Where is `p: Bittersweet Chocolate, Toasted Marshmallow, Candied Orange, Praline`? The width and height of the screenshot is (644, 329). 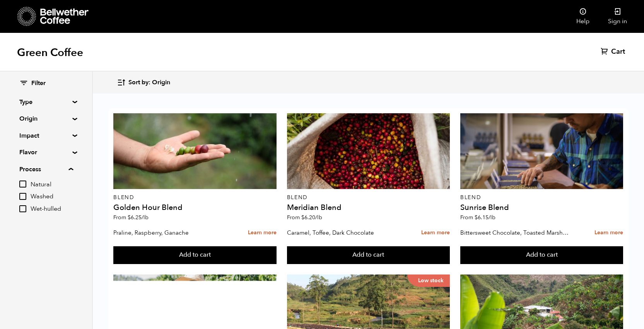
p: Bittersweet Chocolate, Toasted Marshmallow, Candied Orange, Praline is located at coordinates (516, 232).